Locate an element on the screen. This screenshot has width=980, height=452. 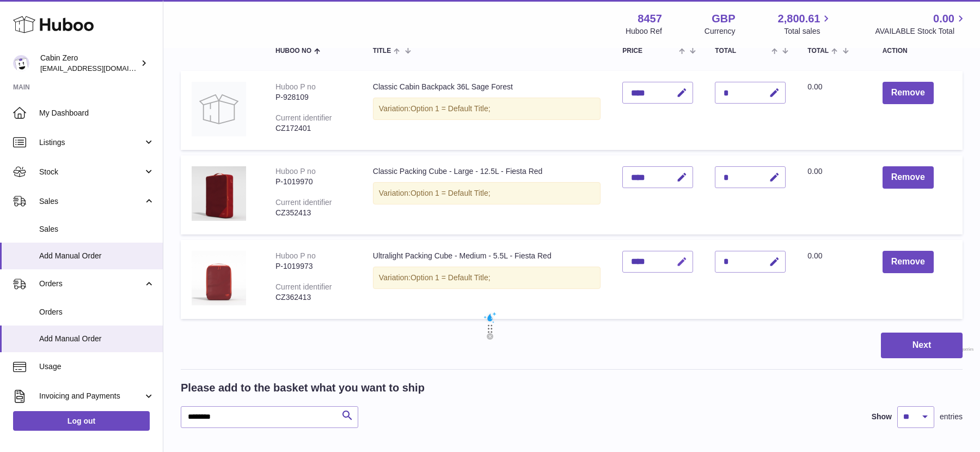
div: Action is located at coordinates (917, 51).